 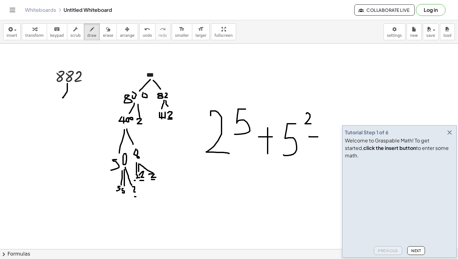 What do you see at coordinates (34, 36) in the screenshot?
I see `span: transform` at bounding box center [34, 36].